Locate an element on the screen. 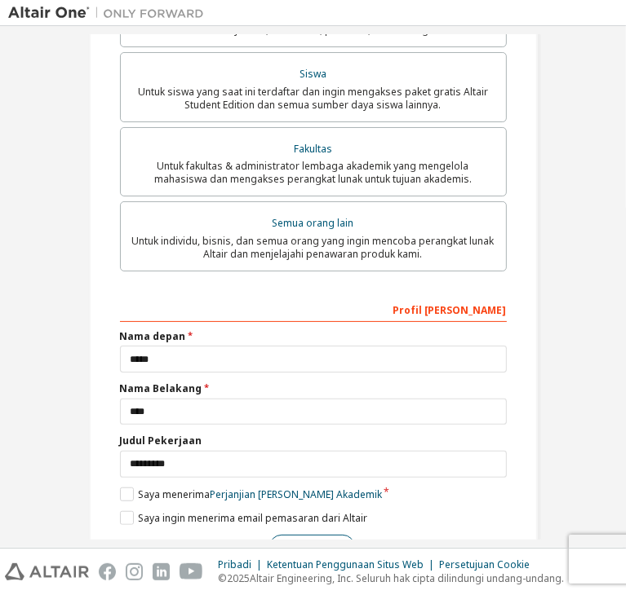  font: Fakultas is located at coordinates (312, 148).